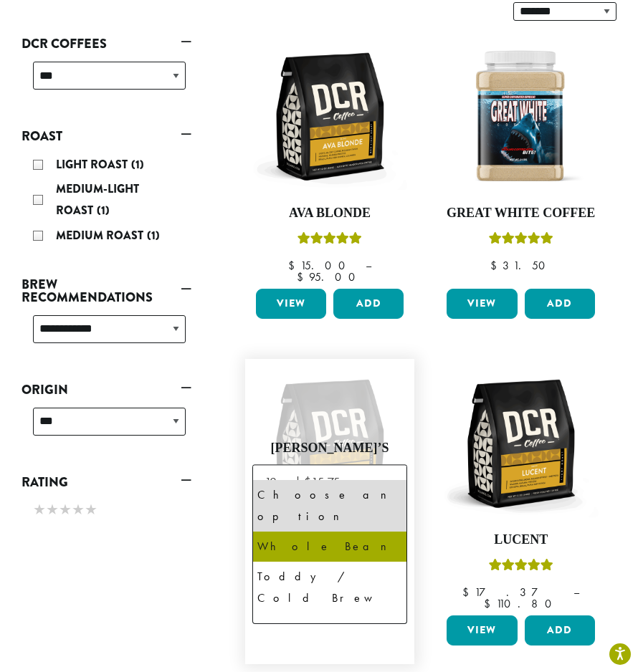 This screenshot has height=672, width=638. What do you see at coordinates (521, 265) in the screenshot?
I see `bdi: 31.50` at bounding box center [521, 265].